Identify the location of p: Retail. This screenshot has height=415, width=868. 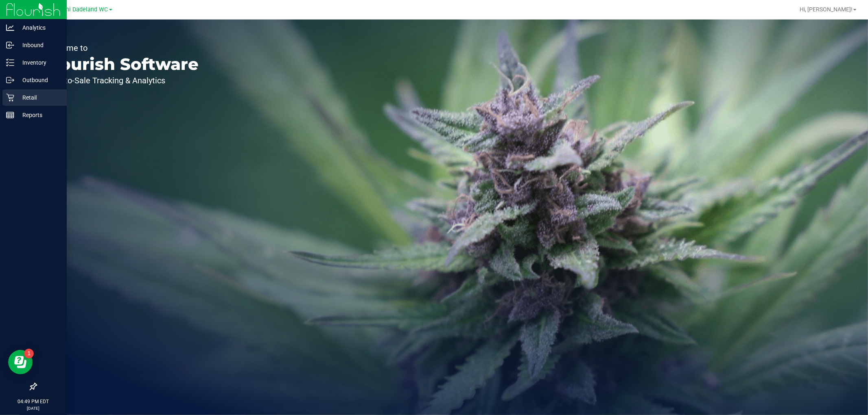
(38, 98).